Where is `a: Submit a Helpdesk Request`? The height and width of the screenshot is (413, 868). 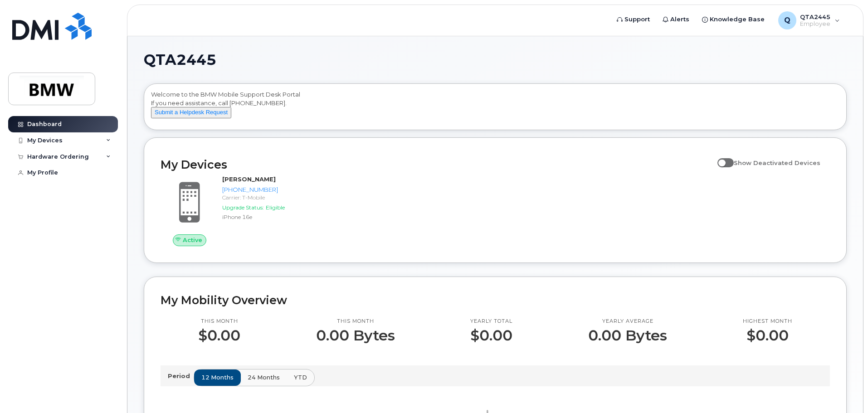 a: Submit a Helpdesk Request is located at coordinates (191, 112).